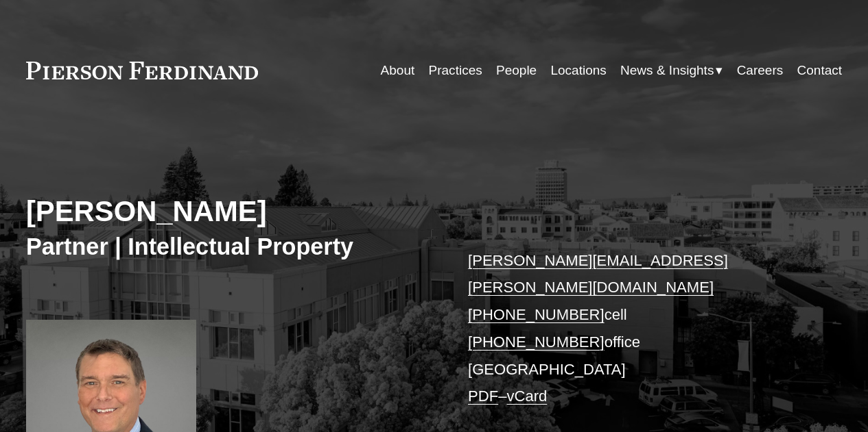 The image size is (868, 432). Describe the element at coordinates (667, 71) in the screenshot. I see `span: News & Insights` at that location.